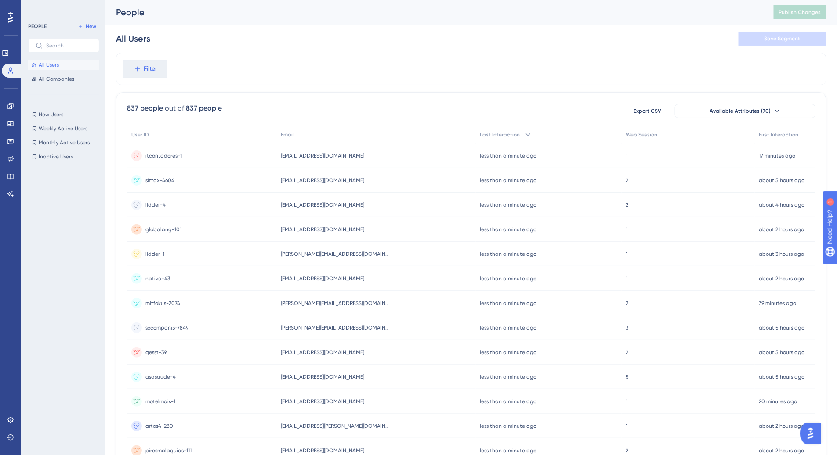  Describe the element at coordinates (777, 156) in the screenshot. I see `time: 17 minutes ago` at that location.